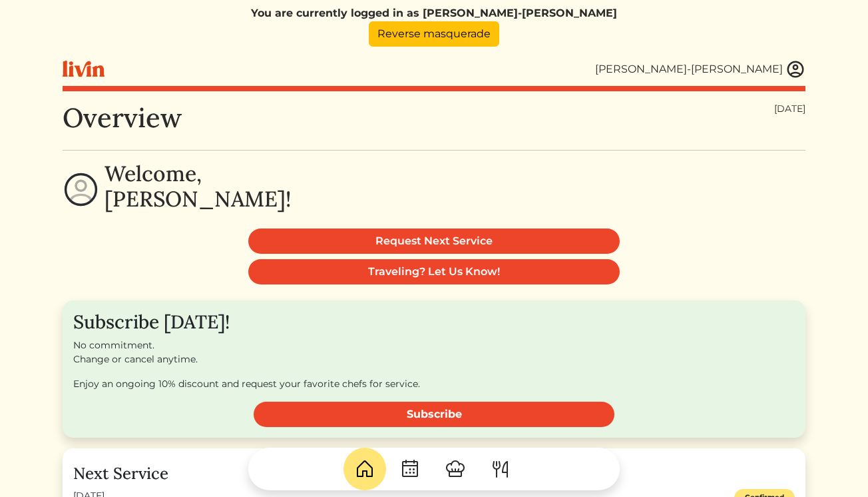 This screenshot has width=868, height=497. What do you see at coordinates (434, 384) in the screenshot?
I see `p: Enjoy an ongoing 10% discount and request your favorite chefs for service.` at bounding box center [434, 384].